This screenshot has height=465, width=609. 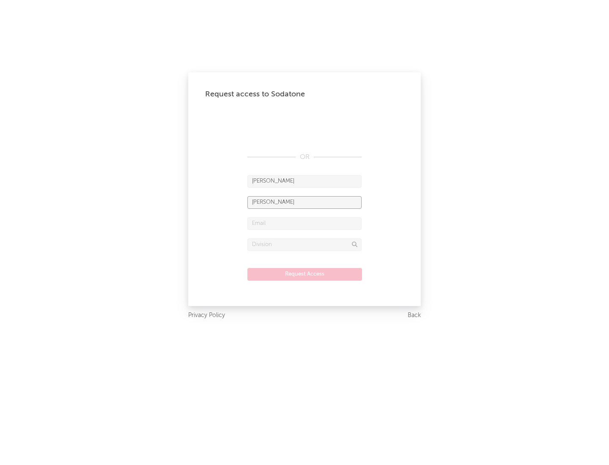 What do you see at coordinates (304, 274) in the screenshot?
I see `button: Request Access` at bounding box center [304, 274].